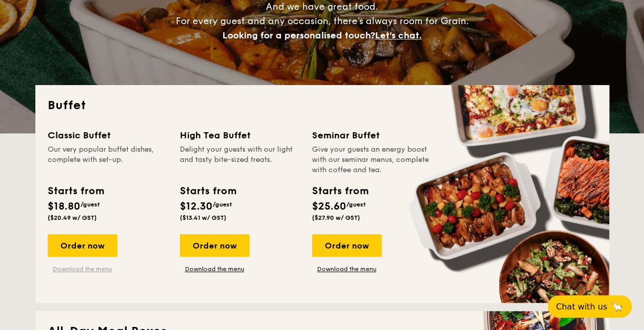 The width and height of the screenshot is (644, 330). What do you see at coordinates (581, 307) in the screenshot?
I see `span: Chat with us` at bounding box center [581, 307].